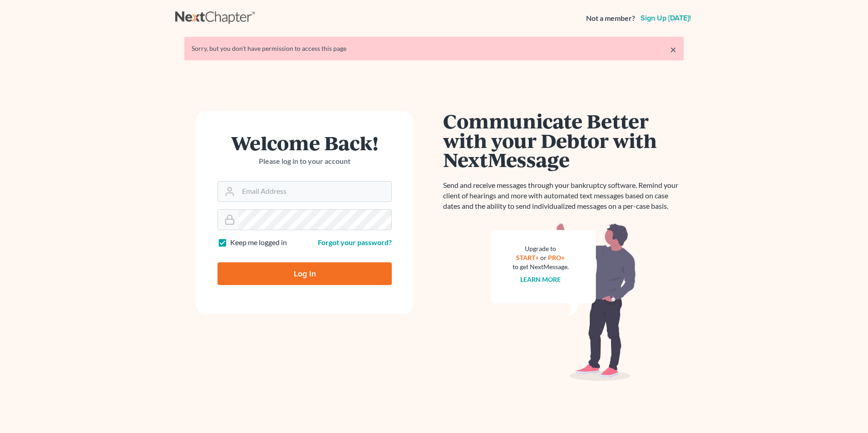  Describe the element at coordinates (563, 195) in the screenshot. I see `p: Send and receive messages through your bankruptcy software. Remind your client of hearings and mo...` at that location.